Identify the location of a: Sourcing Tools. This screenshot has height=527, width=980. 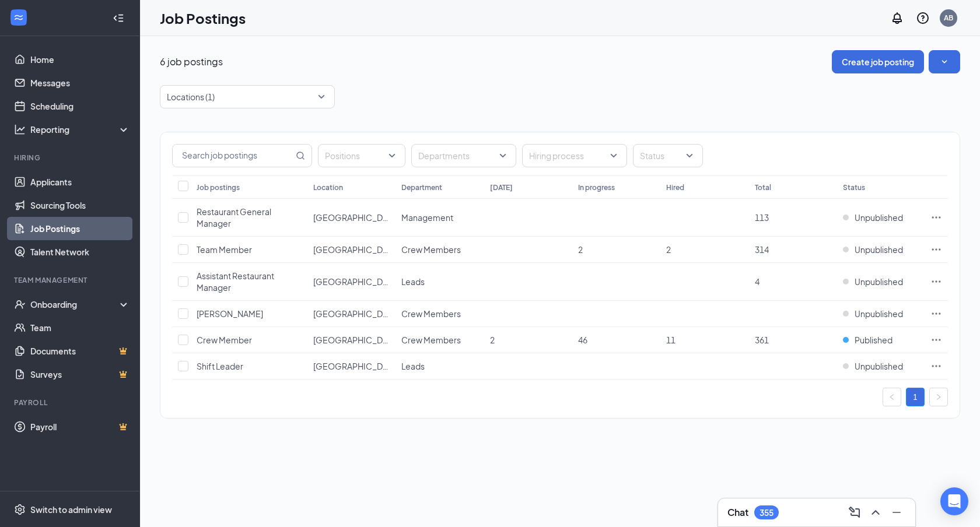
(80, 205).